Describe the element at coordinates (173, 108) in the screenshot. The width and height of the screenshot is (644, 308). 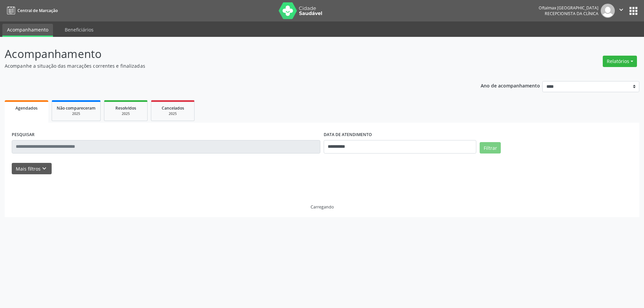
I see `span: Cancelados` at that location.